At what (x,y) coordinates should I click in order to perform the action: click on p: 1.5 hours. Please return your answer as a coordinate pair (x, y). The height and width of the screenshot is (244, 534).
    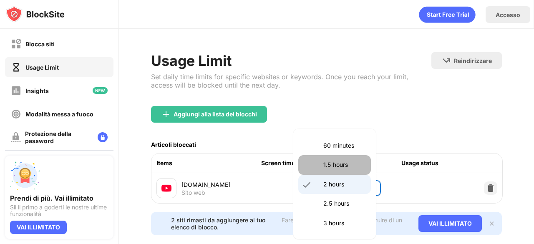
    Looking at the image, I should click on (344, 165).